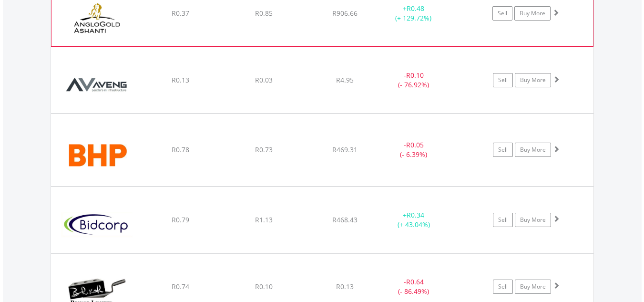  Describe the element at coordinates (415, 144) in the screenshot. I see `span: R0.05` at that location.